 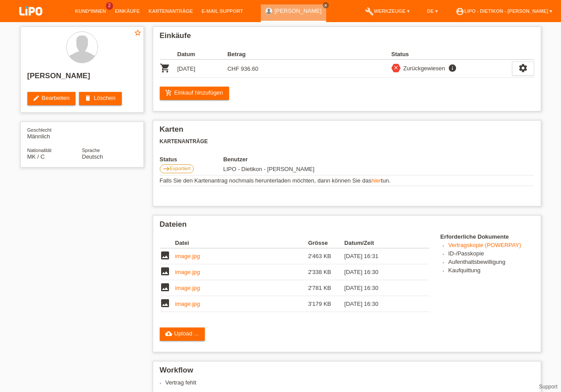 I want to click on div: Männlich, so click(x=55, y=133).